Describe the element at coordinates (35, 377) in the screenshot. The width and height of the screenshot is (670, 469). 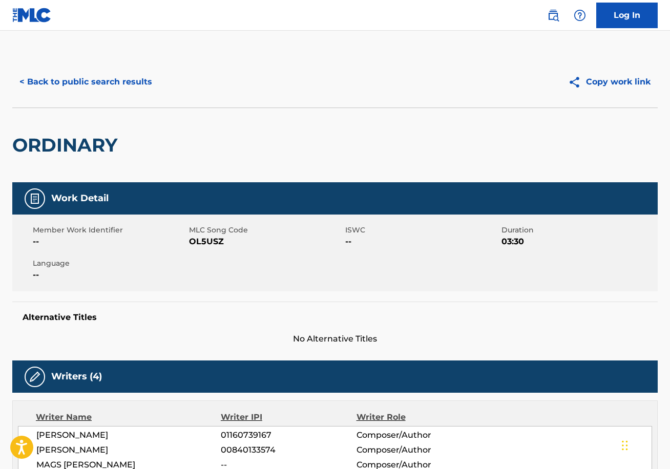
I see `img: Writers` at that location.